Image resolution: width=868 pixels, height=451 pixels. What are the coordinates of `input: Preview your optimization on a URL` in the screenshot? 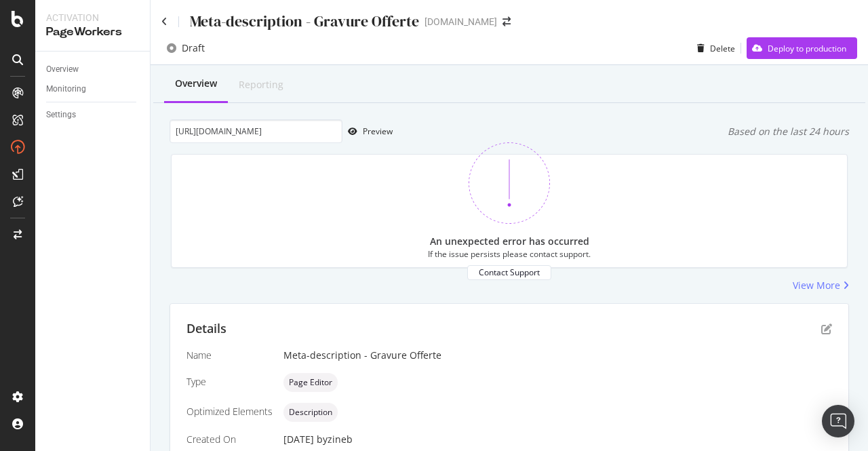 It's located at (256, 131).